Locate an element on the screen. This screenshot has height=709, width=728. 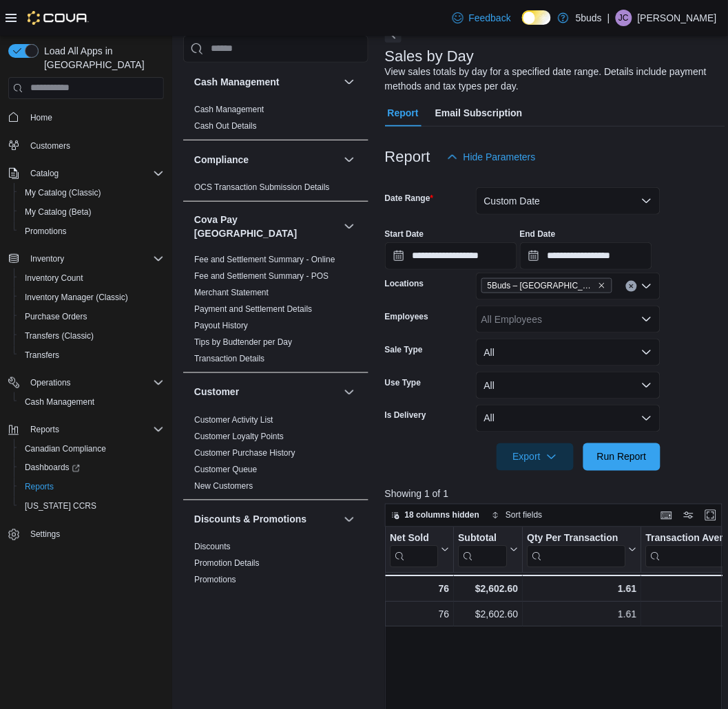
button: My Catalog (Beta) is located at coordinates (92, 212).